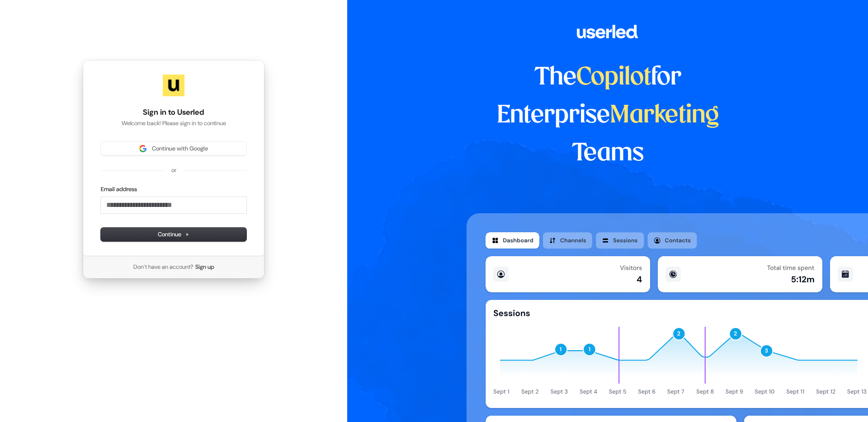  I want to click on button: Sign in with GoogleContinue with Google, so click(173, 149).